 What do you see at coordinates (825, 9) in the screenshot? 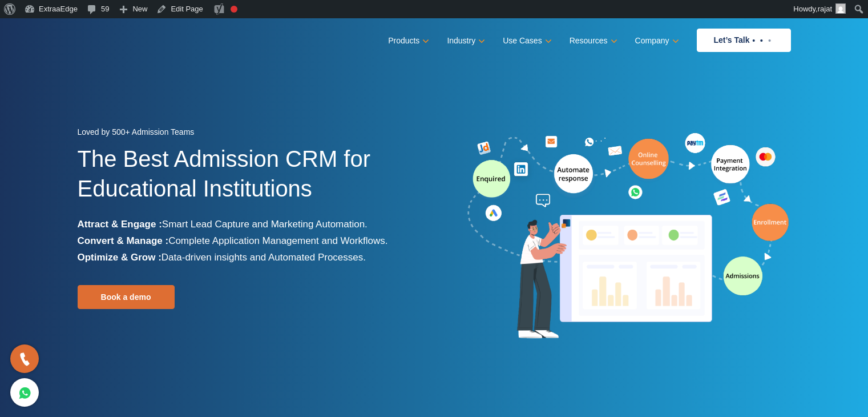
I see `span: rajat` at bounding box center [825, 9].